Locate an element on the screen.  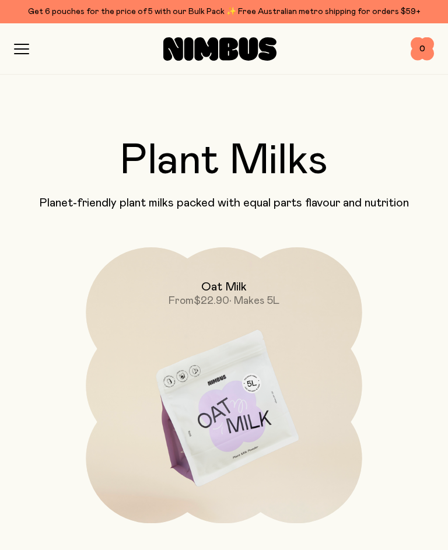
span: $22.90 is located at coordinates (211, 301).